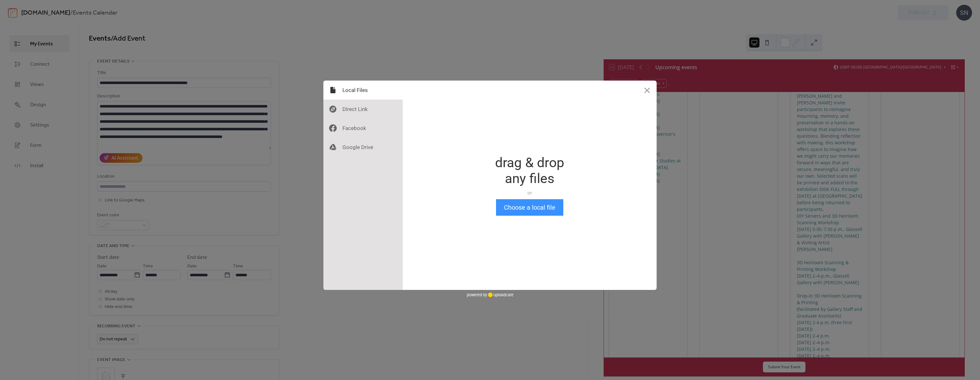  I want to click on a: uploadcare, so click(500, 295).